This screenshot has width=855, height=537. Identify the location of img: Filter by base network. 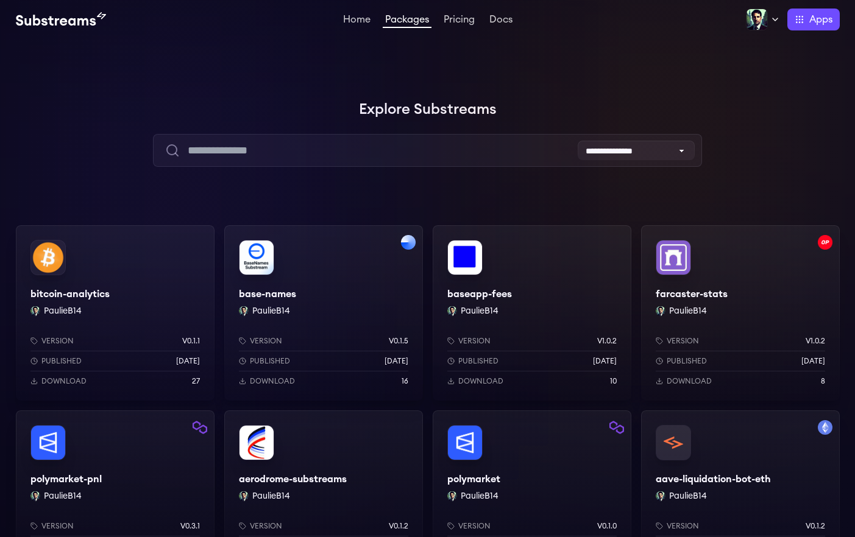
(408, 242).